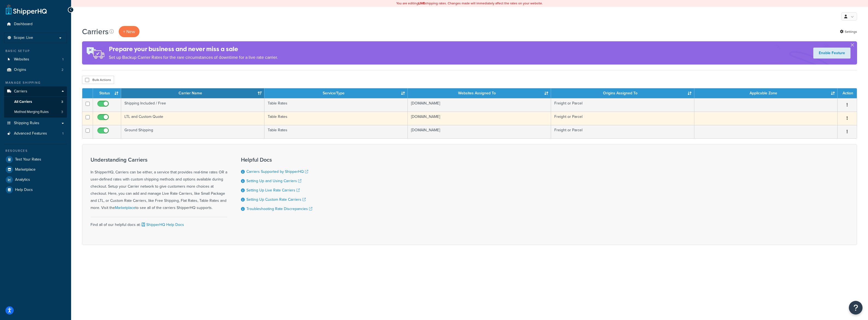  Describe the element at coordinates (35, 102) in the screenshot. I see `a: All Carriers 3` at that location.